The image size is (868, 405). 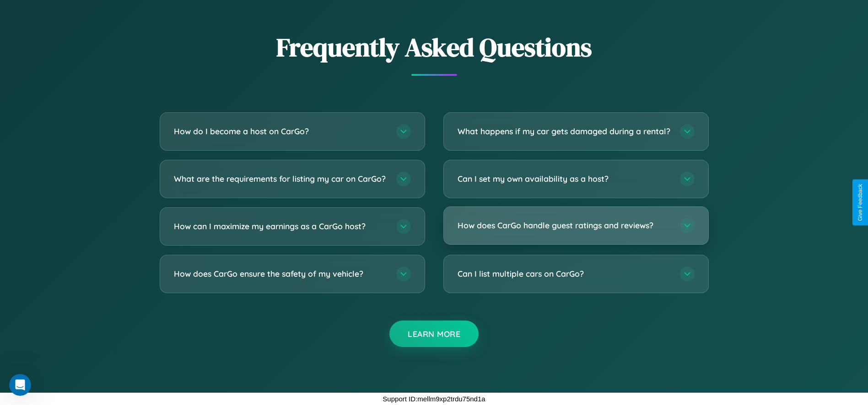 I want to click on h2: Frequently Asked Questions, so click(x=434, y=47).